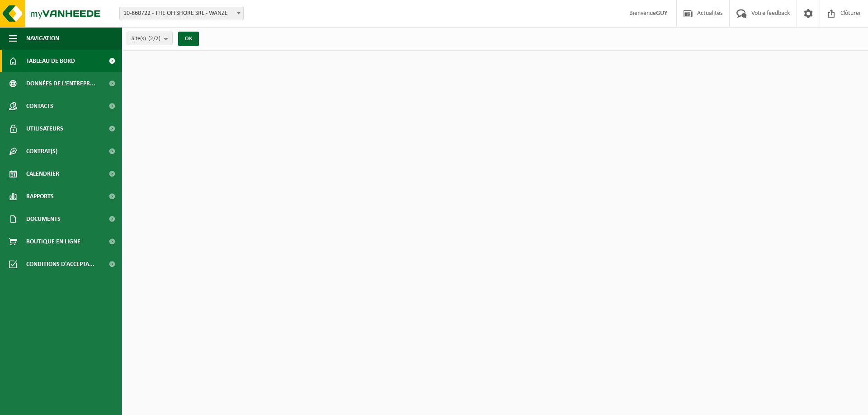  I want to click on span: Site(s), so click(146, 39).